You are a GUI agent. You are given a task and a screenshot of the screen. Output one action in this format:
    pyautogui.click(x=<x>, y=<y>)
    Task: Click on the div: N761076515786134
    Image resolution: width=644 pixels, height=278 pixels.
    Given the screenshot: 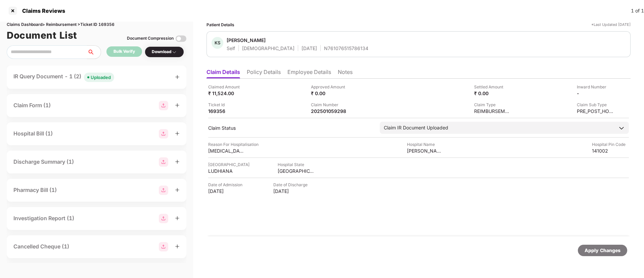 What is the action you would take?
    pyautogui.click(x=346, y=48)
    